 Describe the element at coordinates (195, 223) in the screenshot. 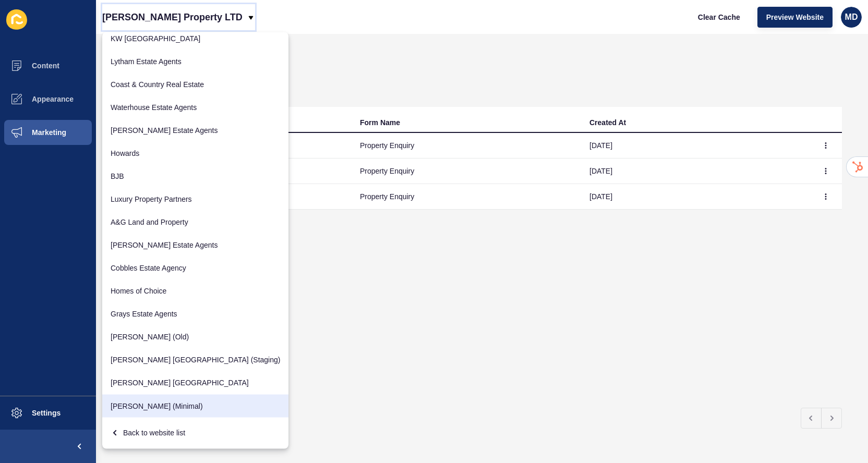

I see `a: A&G Land and Property` at that location.